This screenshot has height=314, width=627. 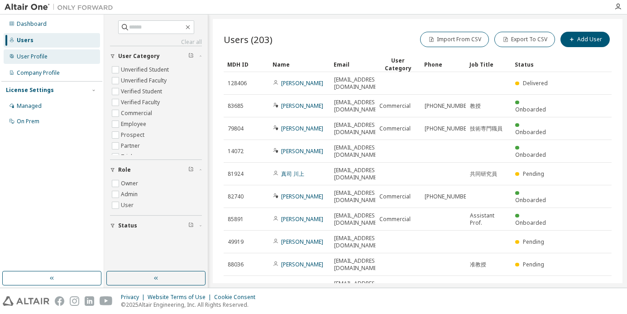 I want to click on img: youtube.svg, so click(x=106, y=301).